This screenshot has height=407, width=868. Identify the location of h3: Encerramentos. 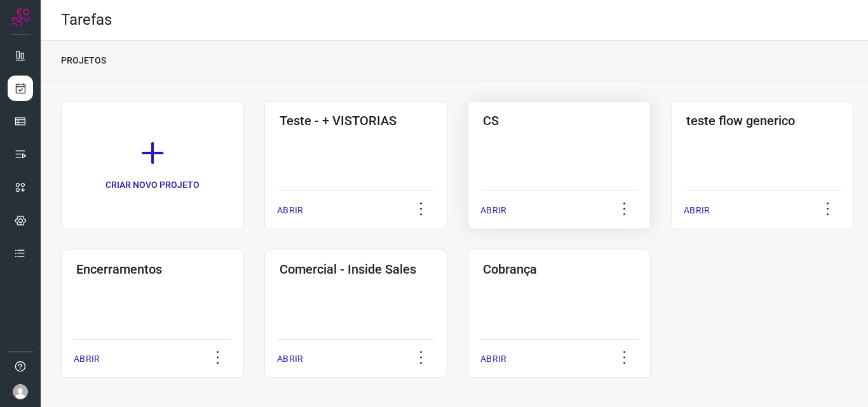
(153, 269).